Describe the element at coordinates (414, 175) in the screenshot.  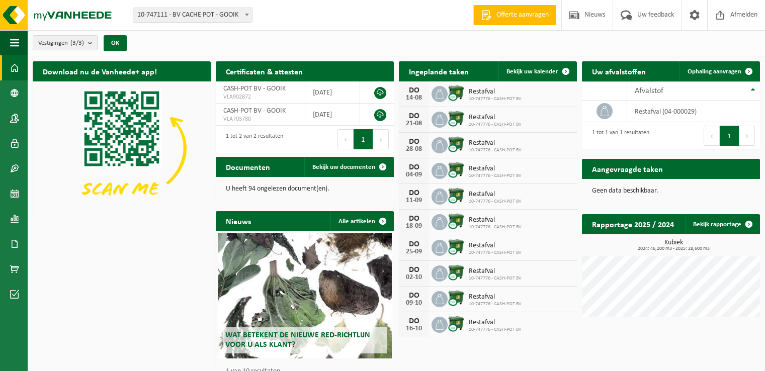
I see `div: 04-09` at that location.